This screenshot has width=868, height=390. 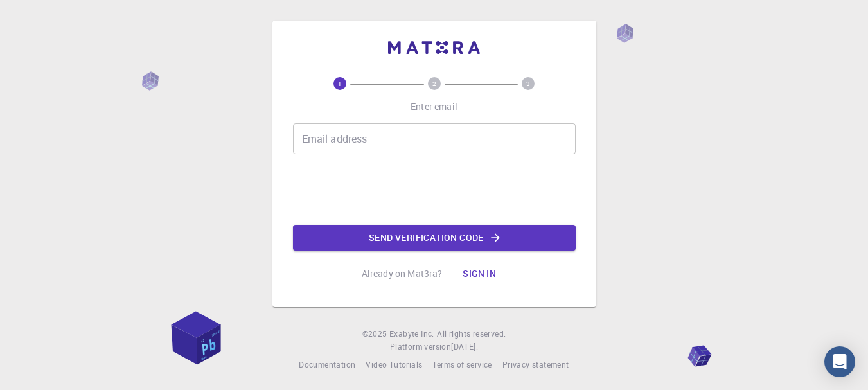 What do you see at coordinates (536, 365) in the screenshot?
I see `a: Privacy statement` at bounding box center [536, 365].